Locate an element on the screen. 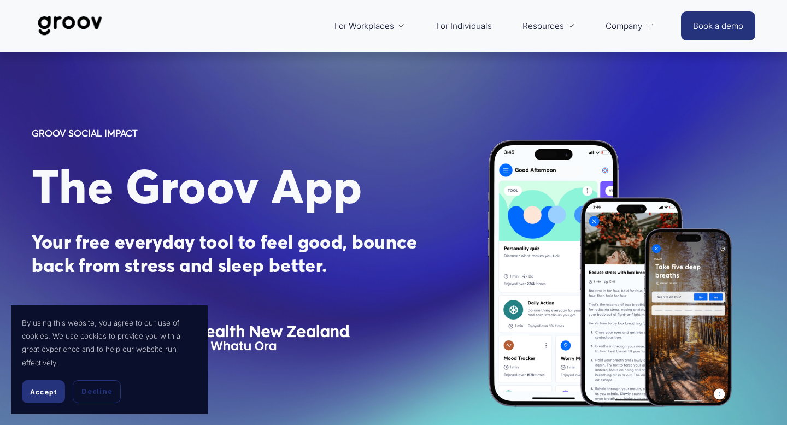 Image resolution: width=787 pixels, height=425 pixels. button: Decline is located at coordinates (97, 392).